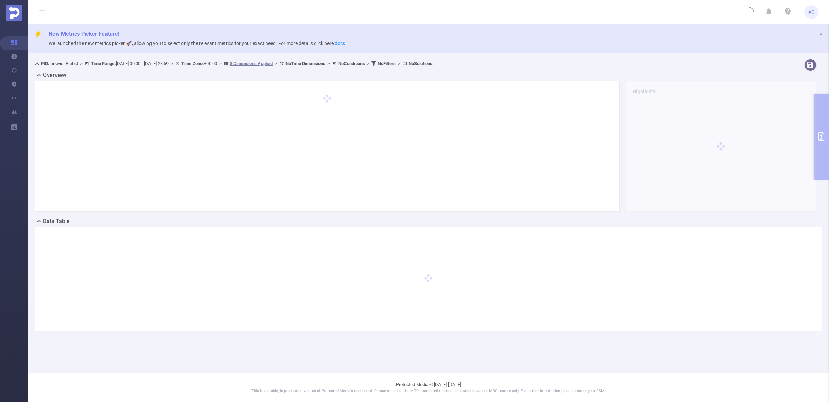  I want to click on p: This is a stable, in production version of Protected Media's dashboard. Please note that the MRC ..., so click(428, 391).